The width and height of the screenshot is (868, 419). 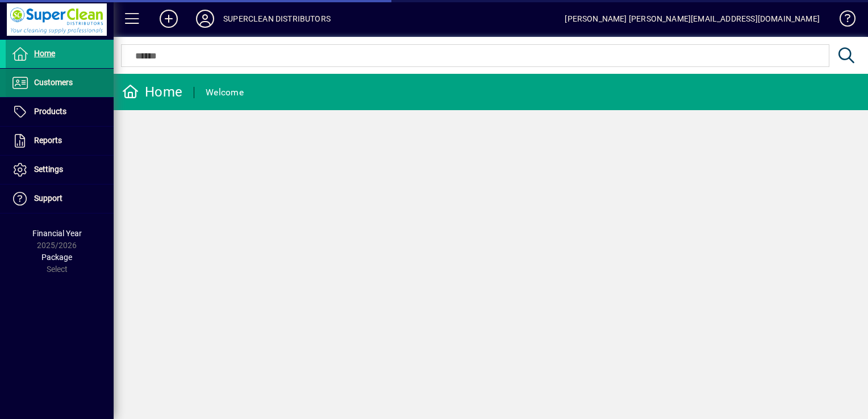 What do you see at coordinates (53, 82) in the screenshot?
I see `span: Customers` at bounding box center [53, 82].